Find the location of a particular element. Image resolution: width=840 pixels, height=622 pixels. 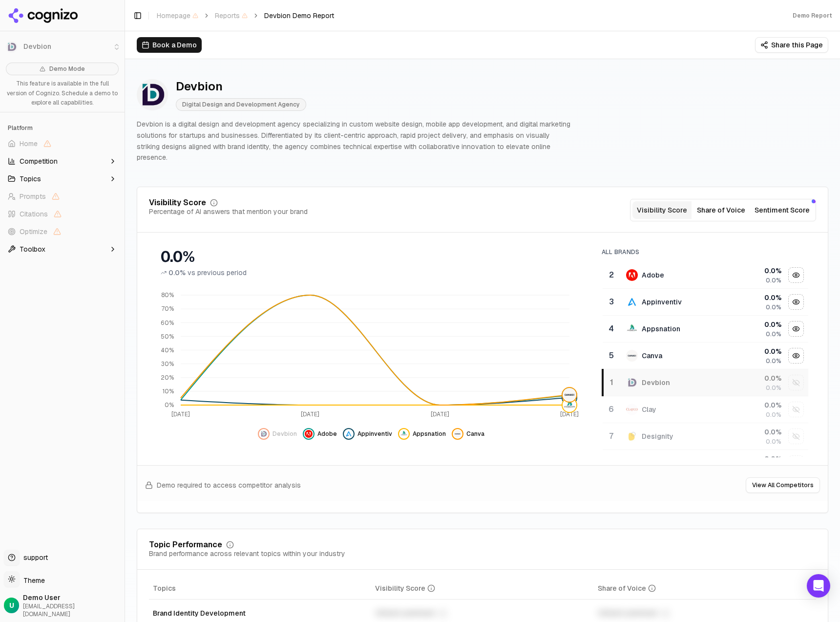

div: Appinventiv is located at coordinates (661, 302).